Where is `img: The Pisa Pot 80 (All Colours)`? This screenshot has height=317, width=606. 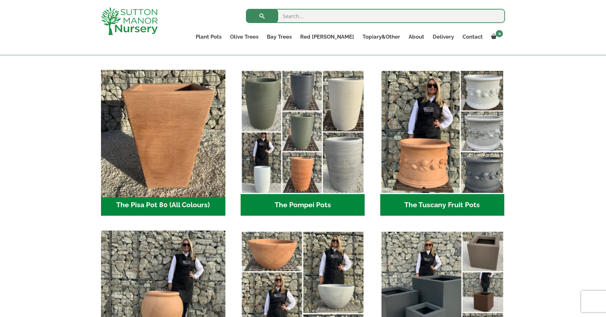
img: The Pisa Pot 80 (All Colours) is located at coordinates (163, 132).